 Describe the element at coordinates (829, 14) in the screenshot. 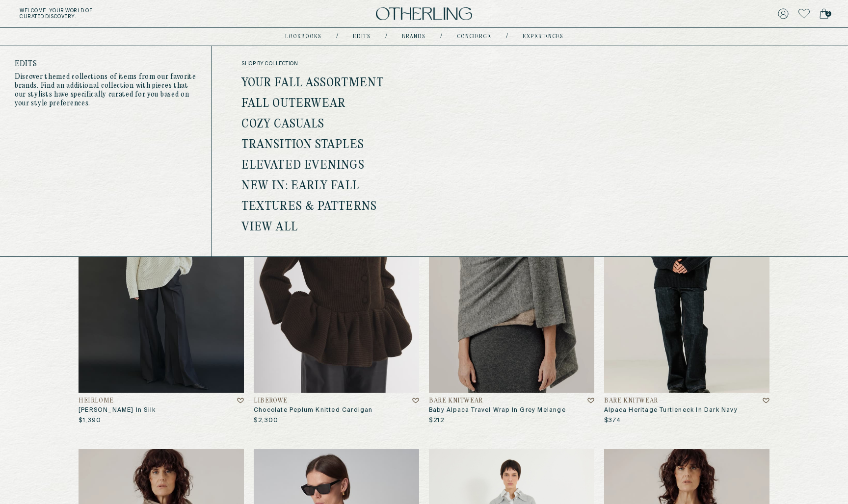

I see `span: 2` at that location.